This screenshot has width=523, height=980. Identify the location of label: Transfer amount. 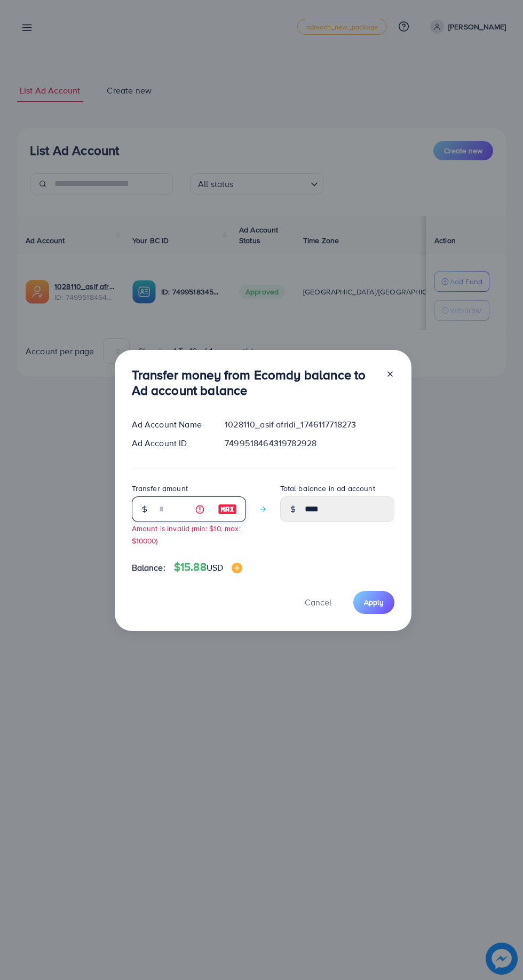
(160, 488).